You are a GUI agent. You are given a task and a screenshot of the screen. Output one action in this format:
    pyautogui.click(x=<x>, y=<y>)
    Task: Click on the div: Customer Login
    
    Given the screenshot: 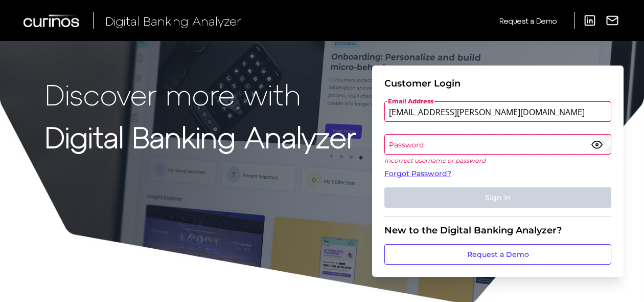 What is the action you would take?
    pyautogui.click(x=498, y=83)
    